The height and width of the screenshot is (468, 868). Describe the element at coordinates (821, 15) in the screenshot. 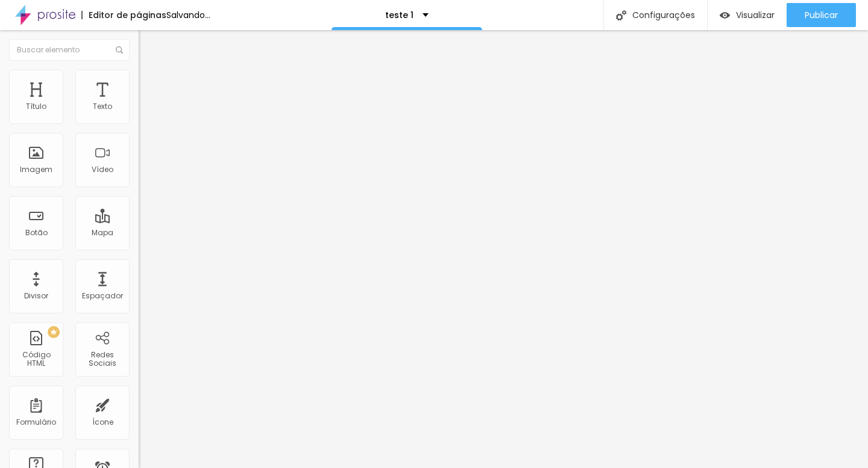

I see `span: Publicar` at that location.